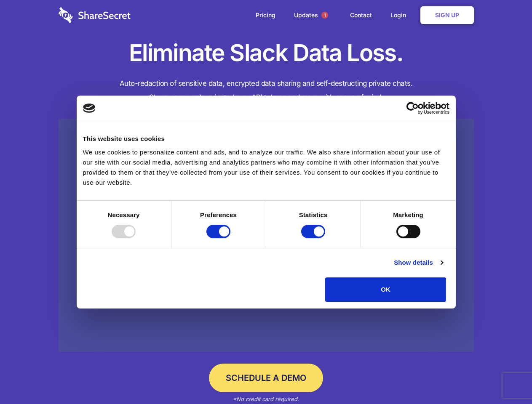  Describe the element at coordinates (408, 215) in the screenshot. I see `strong: Marketing` at that location.